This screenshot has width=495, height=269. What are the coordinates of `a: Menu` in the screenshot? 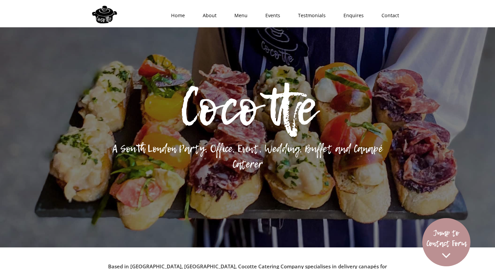 It's located at (239, 15).